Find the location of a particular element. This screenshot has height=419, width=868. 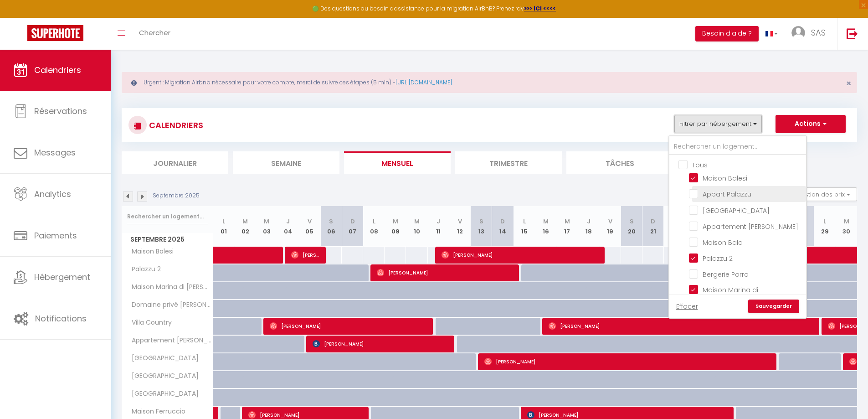

th: 01 is located at coordinates (223, 226).